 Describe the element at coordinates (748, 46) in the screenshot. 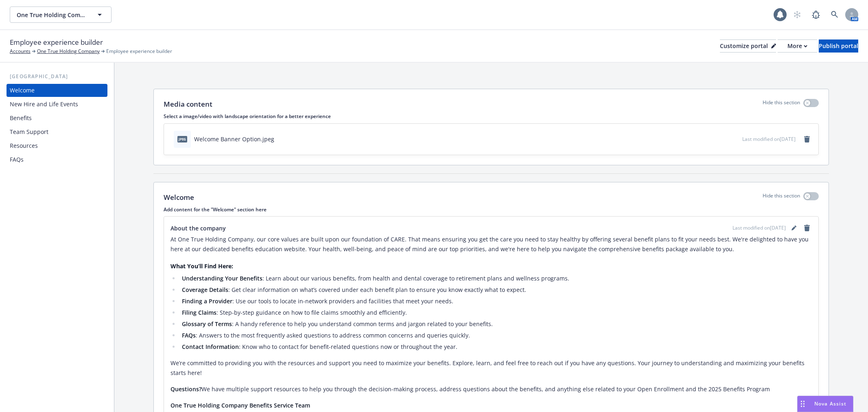

I see `div: Customize portal` at that location.